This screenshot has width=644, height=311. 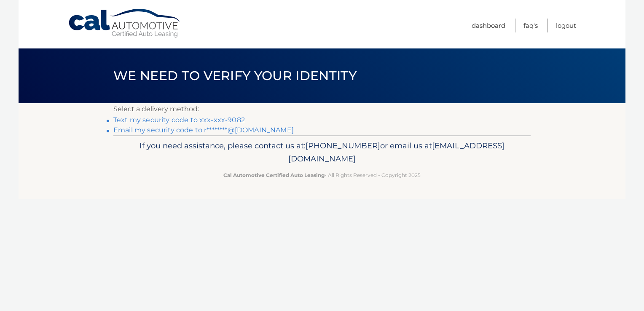 I want to click on a: Text my security code to xxx-xxx-9082, so click(x=179, y=120).